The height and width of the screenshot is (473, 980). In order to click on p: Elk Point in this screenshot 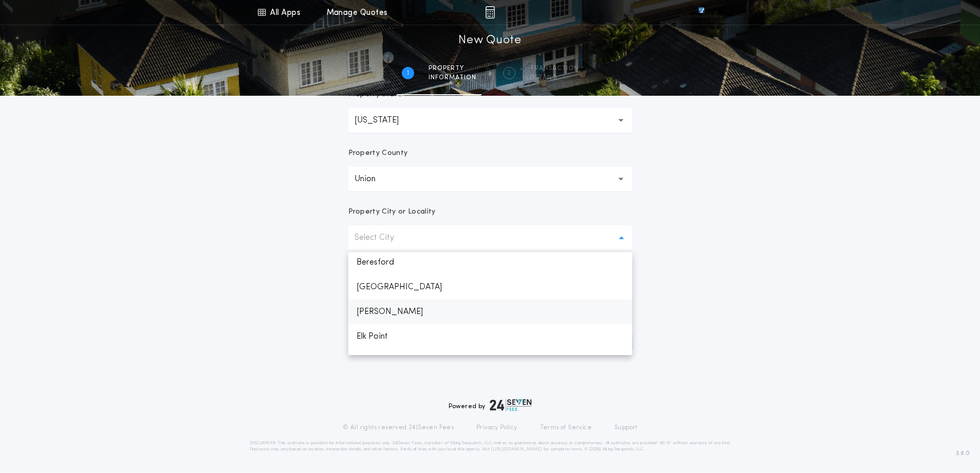, I will do `click(490, 336)`.